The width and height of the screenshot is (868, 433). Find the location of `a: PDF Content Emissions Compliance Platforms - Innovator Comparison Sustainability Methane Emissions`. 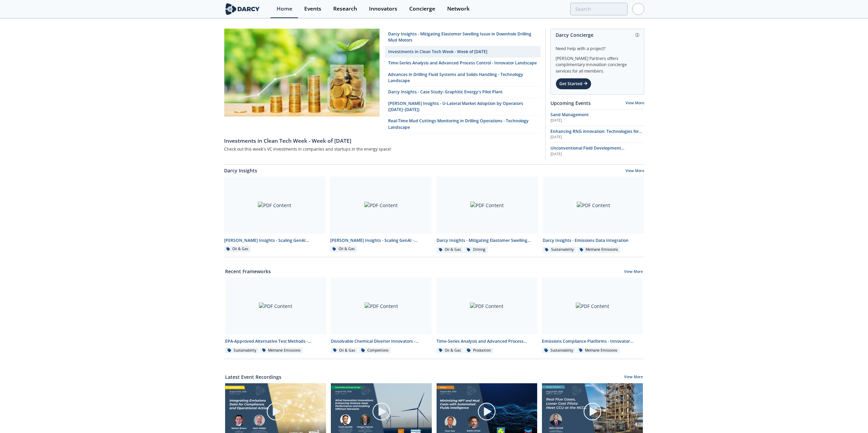

a: PDF Content Emissions Compliance Platforms - Innovator Comparison Sustainability Methane Emissions is located at coordinates (592, 315).